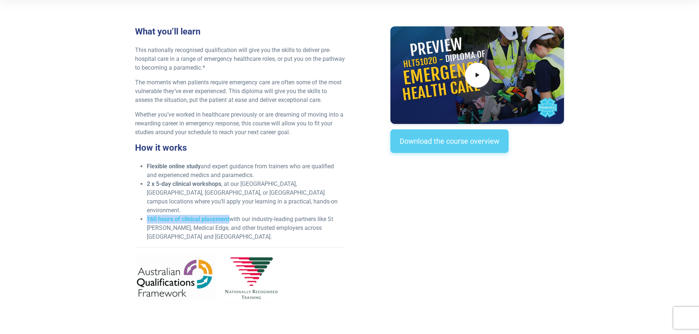 This screenshot has width=699, height=334. What do you see at coordinates (240, 32) in the screenshot?
I see `h3: What you’ll learn` at bounding box center [240, 32].